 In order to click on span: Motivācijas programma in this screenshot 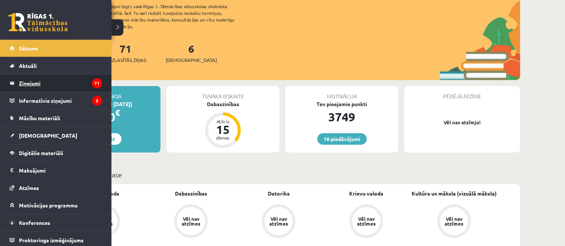, I will do `click(48, 206)`.